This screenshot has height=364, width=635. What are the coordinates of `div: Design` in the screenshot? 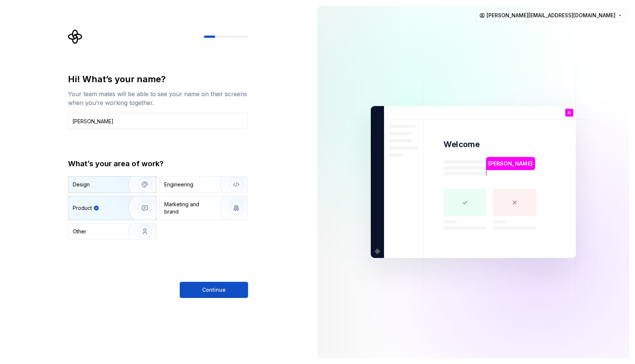 It's located at (82, 184).